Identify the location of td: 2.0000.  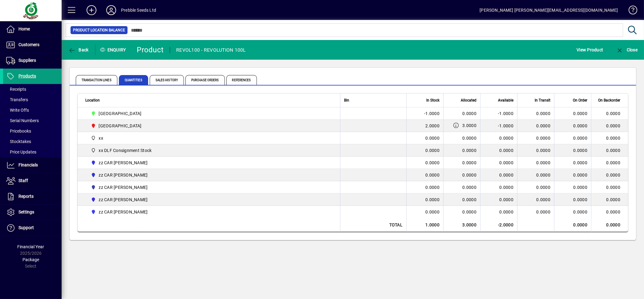
(425, 126).